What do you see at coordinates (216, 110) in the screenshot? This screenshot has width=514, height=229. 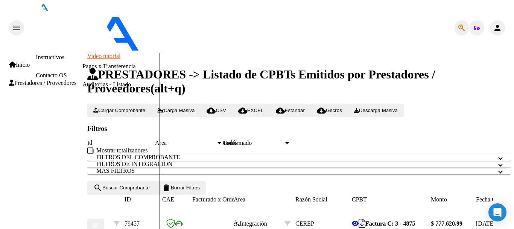 I see `span: CSV` at bounding box center [216, 110].